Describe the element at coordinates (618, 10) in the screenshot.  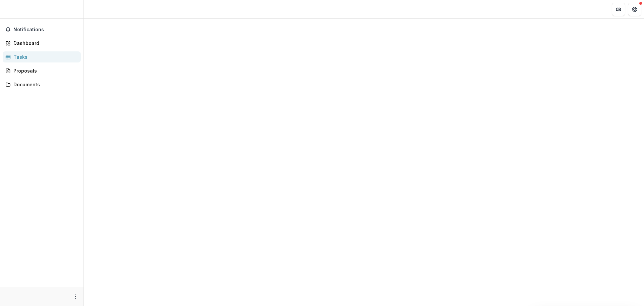
I see `button: Partners` at that location.